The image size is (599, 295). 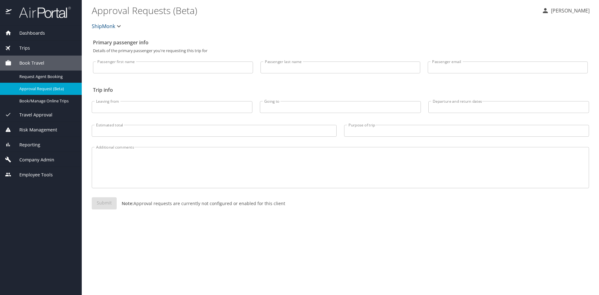 I want to click on span: Book Travel, so click(x=28, y=63).